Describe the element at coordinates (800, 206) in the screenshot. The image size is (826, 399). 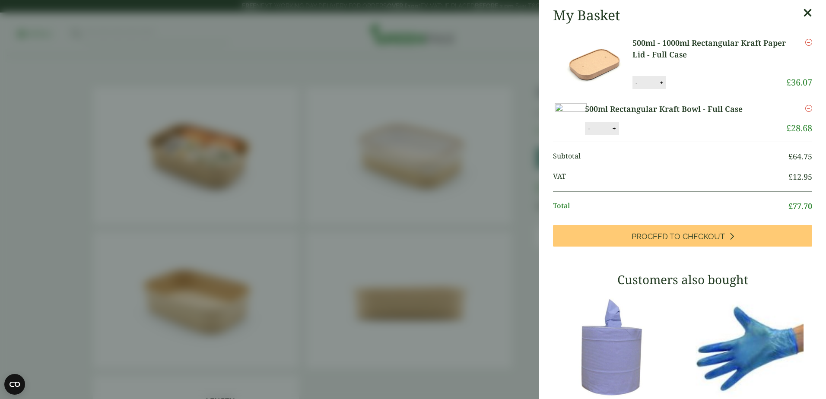
I see `bdi: 77.70` at that location.